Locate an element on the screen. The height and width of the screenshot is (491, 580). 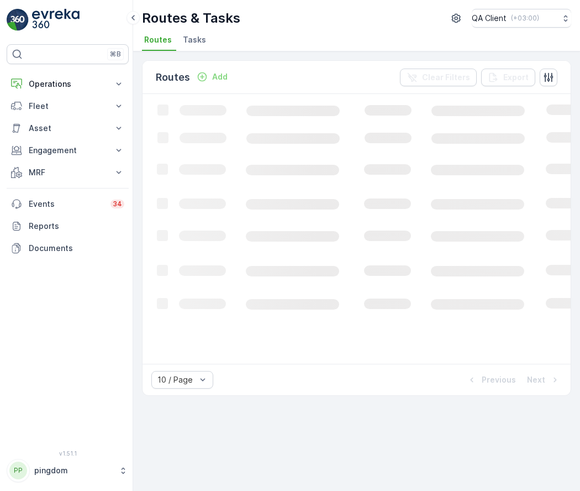
a: Reports is located at coordinates (67, 226).